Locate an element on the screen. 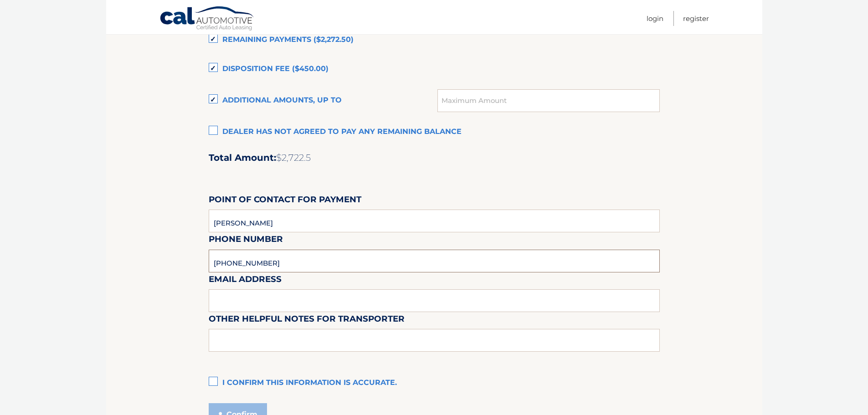 The height and width of the screenshot is (415, 868). input: Maximum Amount is located at coordinates (548, 100).